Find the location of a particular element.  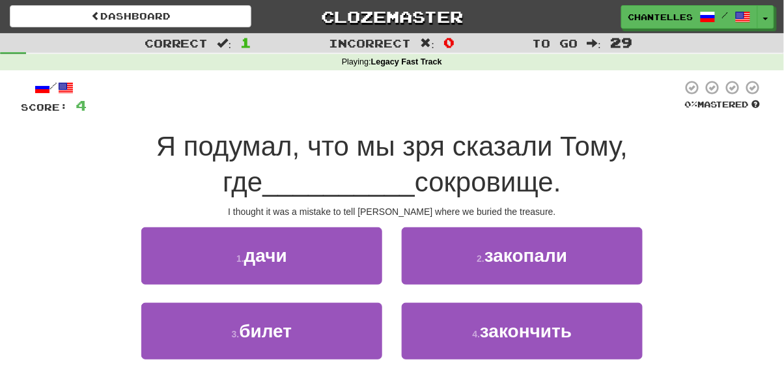

button: 2.закопали is located at coordinates (522, 255).